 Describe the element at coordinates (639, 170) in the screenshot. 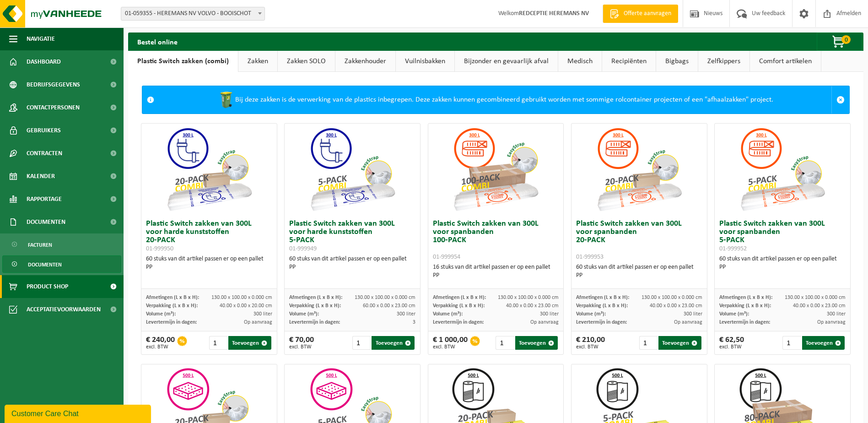

I see `img: 01-999953` at that location.